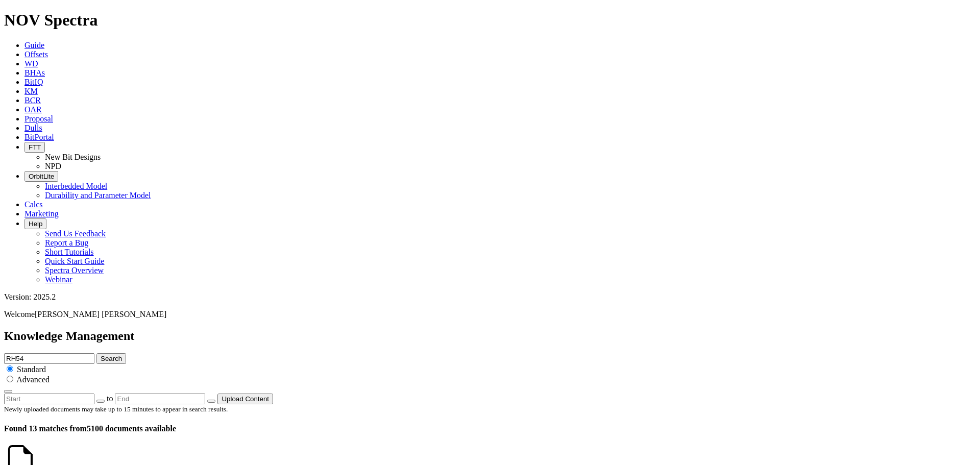 The width and height of the screenshot is (980, 465). I want to click on h1: NOV Spectra, so click(490, 20).